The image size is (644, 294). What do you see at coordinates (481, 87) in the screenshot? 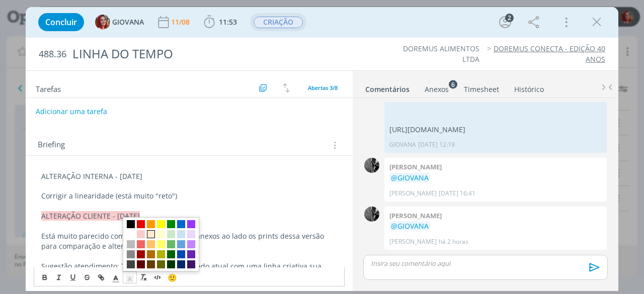
I see `a: Timesheet` at bounding box center [481, 87].